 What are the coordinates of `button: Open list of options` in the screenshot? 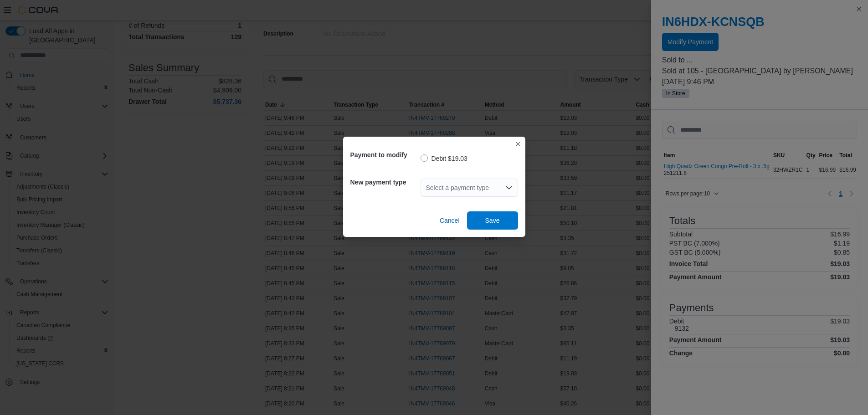 It's located at (509, 188).